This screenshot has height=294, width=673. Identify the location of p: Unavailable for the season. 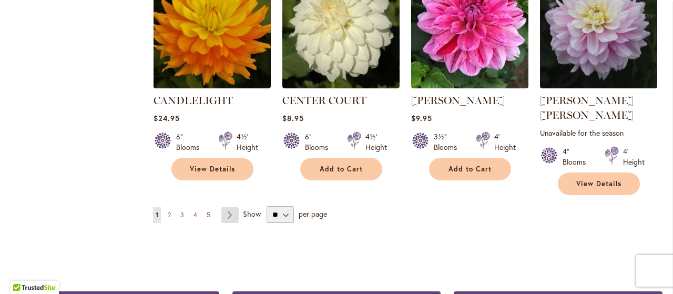
(598, 132).